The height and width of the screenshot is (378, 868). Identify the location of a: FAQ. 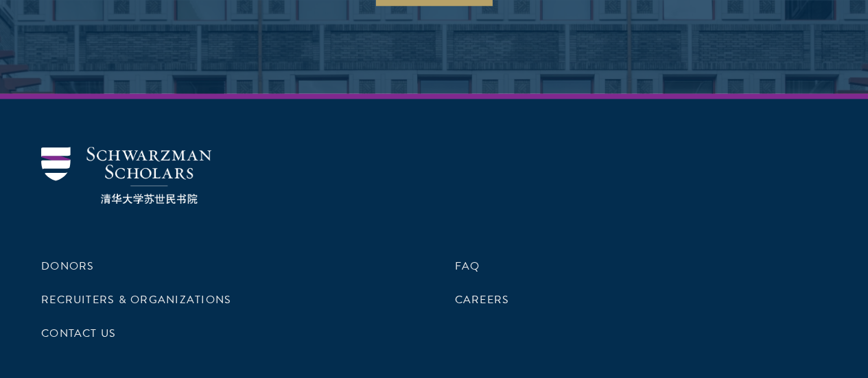
(468, 266).